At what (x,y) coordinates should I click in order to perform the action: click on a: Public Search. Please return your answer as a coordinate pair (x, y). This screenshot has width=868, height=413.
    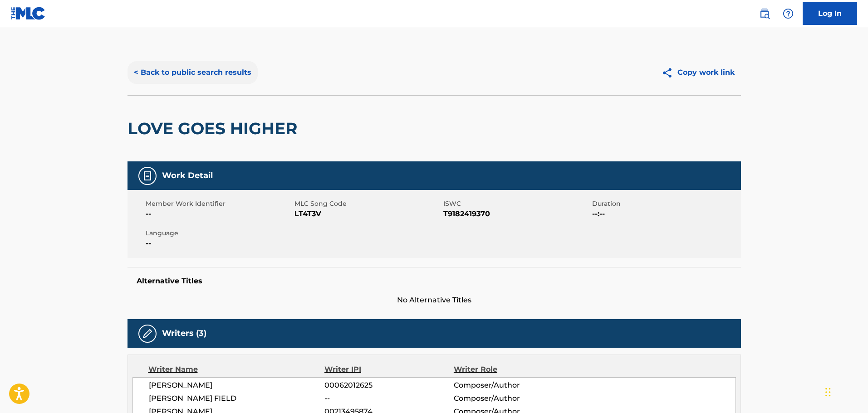
    Looking at the image, I should click on (764, 14).